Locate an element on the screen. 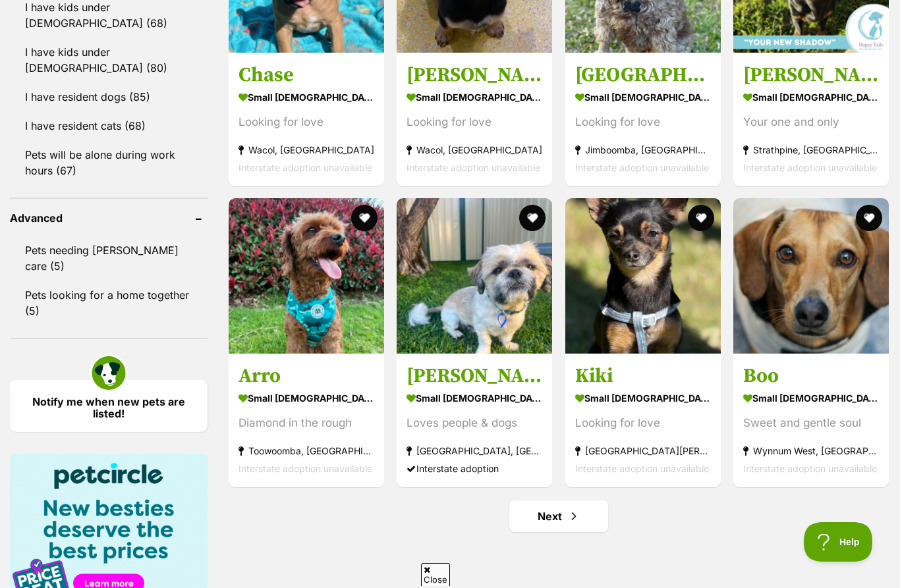 This screenshot has height=588, width=900. img: Boo - Dachshund (Miniature Smooth Haired) Dog is located at coordinates (811, 276).